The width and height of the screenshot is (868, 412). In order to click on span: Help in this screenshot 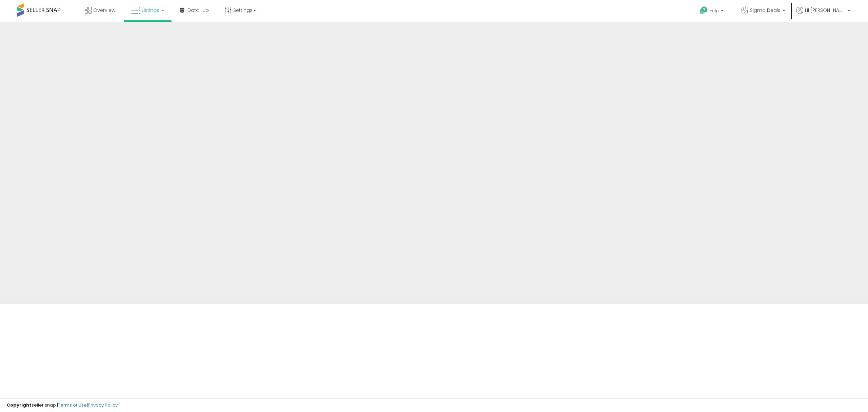, I will do `click(714, 11)`.